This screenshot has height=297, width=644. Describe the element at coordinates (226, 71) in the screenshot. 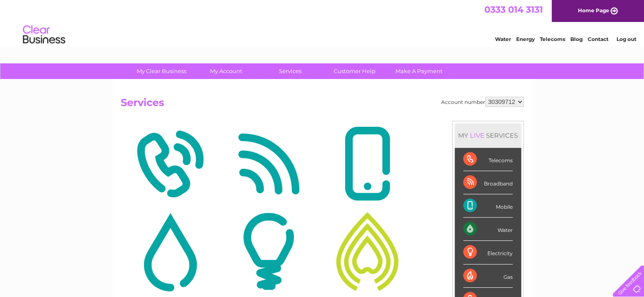

I see `a: My Account` at that location.